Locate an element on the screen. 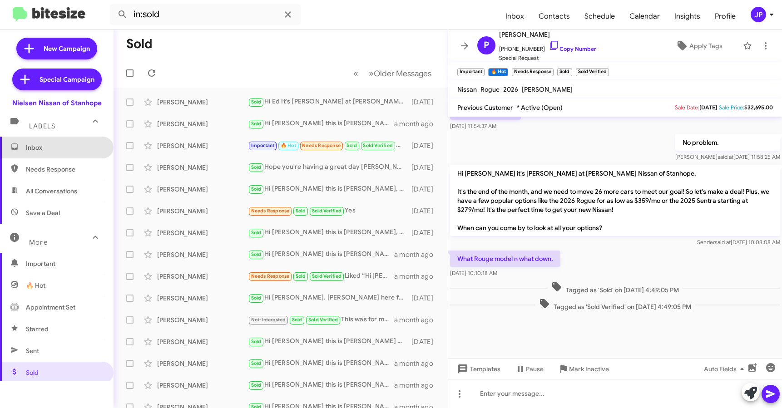  span: Sent is located at coordinates (32, 351).